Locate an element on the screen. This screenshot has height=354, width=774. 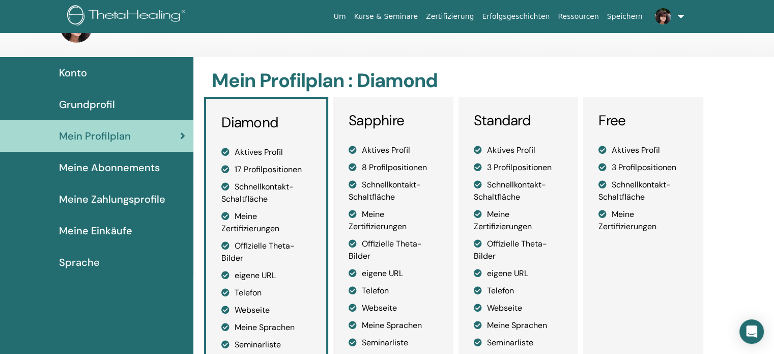
h3: Standard is located at coordinates (519, 121).